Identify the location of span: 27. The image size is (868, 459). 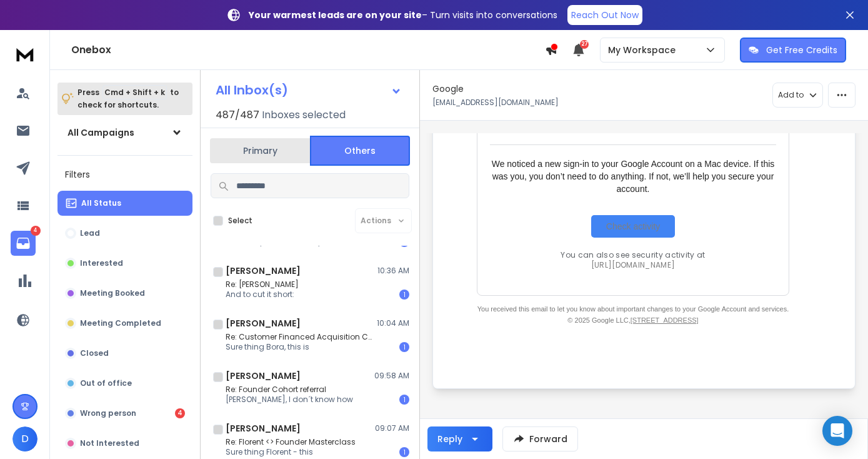
(584, 44).